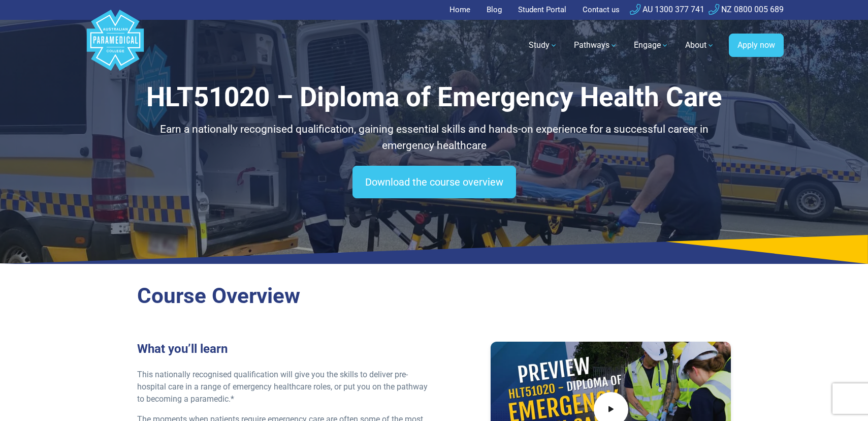 The height and width of the screenshot is (421, 868). Describe the element at coordinates (282, 387) in the screenshot. I see `p: This nationally recognised qualification will give you the skills to deliver pre-hospital care in...` at that location.